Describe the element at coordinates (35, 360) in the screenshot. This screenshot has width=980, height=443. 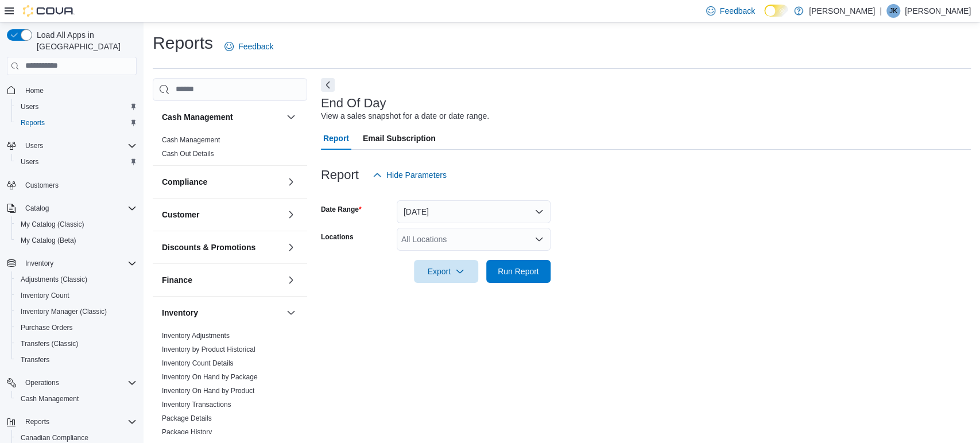
I see `a: Transfers` at that location.